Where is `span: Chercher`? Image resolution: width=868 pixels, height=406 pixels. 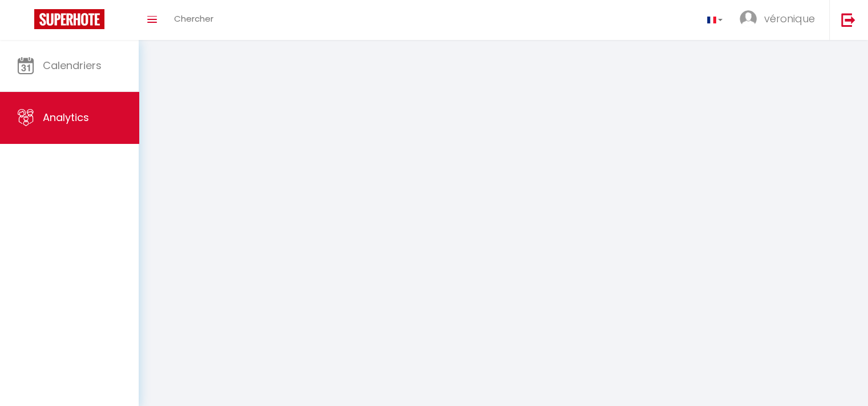 span: Chercher is located at coordinates (194, 18).